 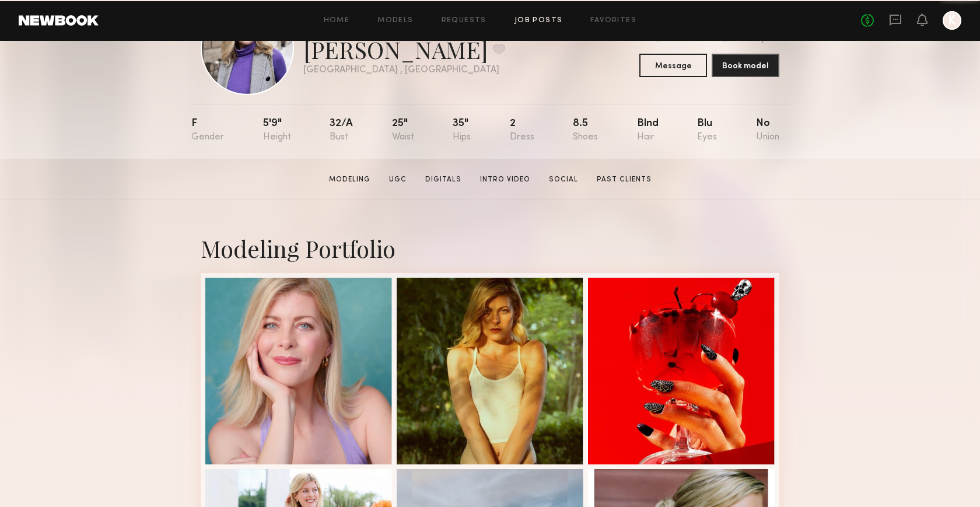 What do you see at coordinates (463, 20) in the screenshot?
I see `a: Requests` at bounding box center [463, 20].